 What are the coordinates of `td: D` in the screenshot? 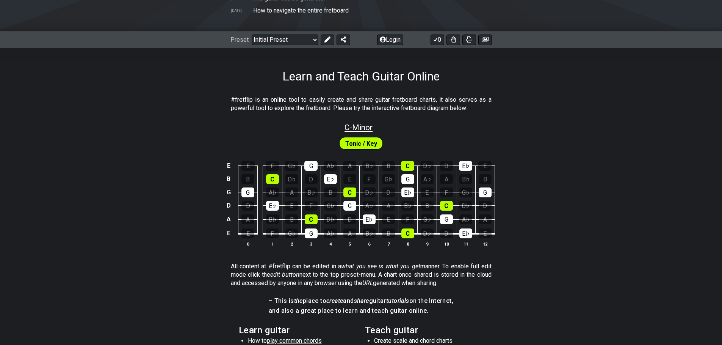 It's located at (229, 206).